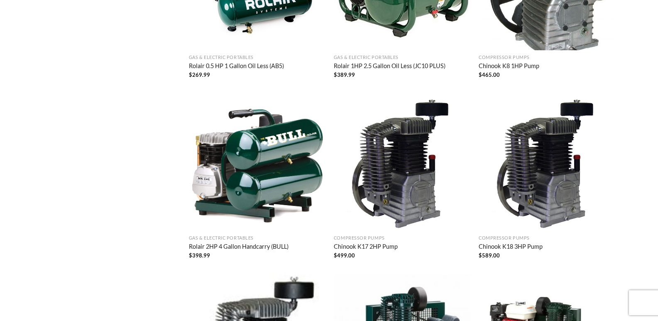  Describe the element at coordinates (344, 255) in the screenshot. I see `bdi: 499.00` at that location.